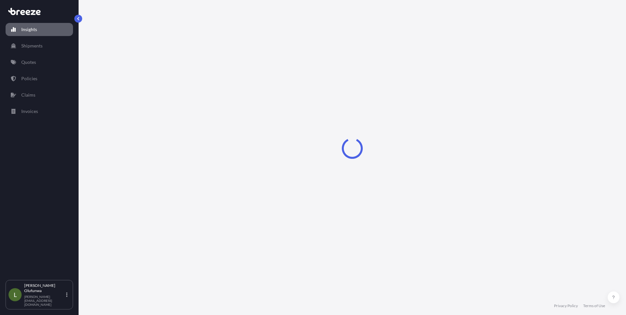  Describe the element at coordinates (28, 95) in the screenshot. I see `p: Claims` at that location.